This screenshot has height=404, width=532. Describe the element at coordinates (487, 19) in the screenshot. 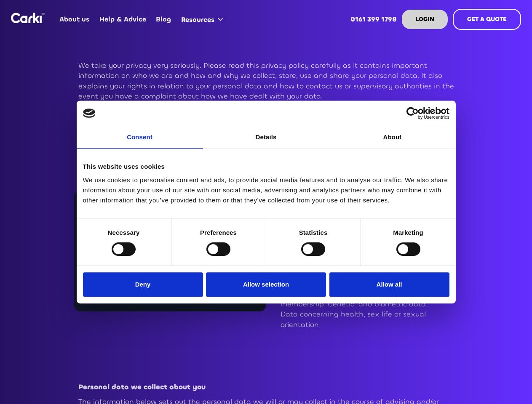

I see `a: GET A QUOTE` at that location.